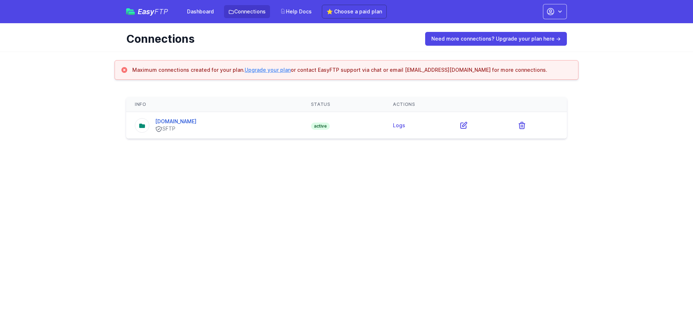 Image resolution: width=693 pixels, height=335 pixels. I want to click on h3: Maximum connections created for your plan. or contact EasyFTP support via chat or email [EMAIL_AD..., so click(340, 70).